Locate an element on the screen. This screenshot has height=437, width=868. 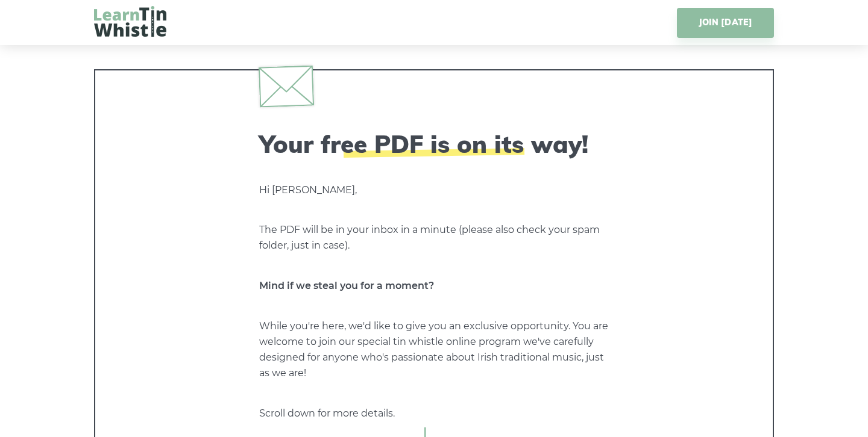
img: envelope.svg is located at coordinates (286, 86).